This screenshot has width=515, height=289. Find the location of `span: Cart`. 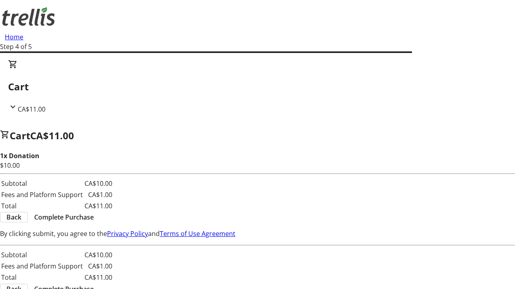

span: Cart is located at coordinates (20, 135).